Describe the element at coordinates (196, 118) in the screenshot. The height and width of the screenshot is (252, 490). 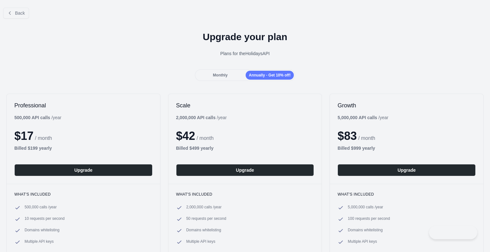
I see `b: 2,000,000 API calls` at that location.